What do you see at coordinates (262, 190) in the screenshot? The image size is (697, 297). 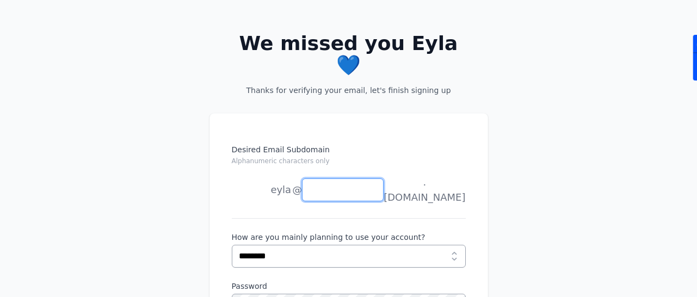 I see `li: eyla` at bounding box center [262, 190].